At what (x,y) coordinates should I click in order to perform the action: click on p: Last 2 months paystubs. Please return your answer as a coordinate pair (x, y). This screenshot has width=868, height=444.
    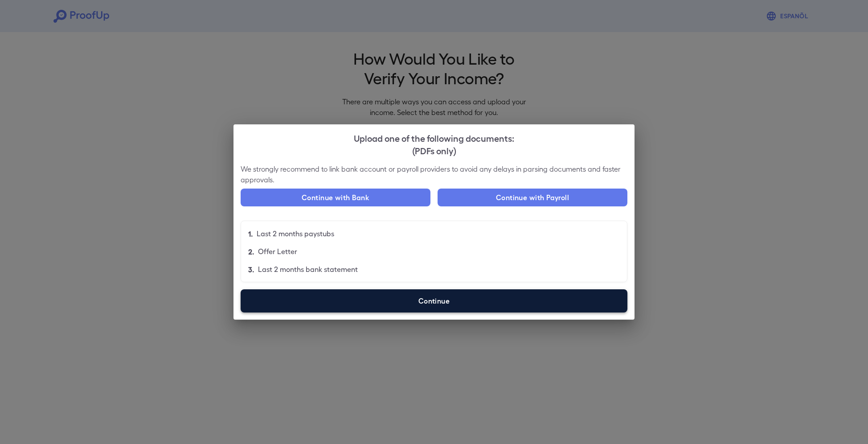
    Looking at the image, I should click on (296, 233).